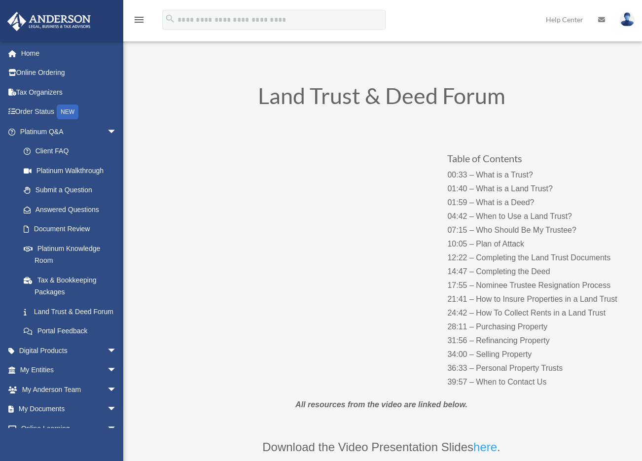 The image size is (642, 461). What do you see at coordinates (73, 255) in the screenshot?
I see `a: Platinum Knowledge Room` at bounding box center [73, 255].